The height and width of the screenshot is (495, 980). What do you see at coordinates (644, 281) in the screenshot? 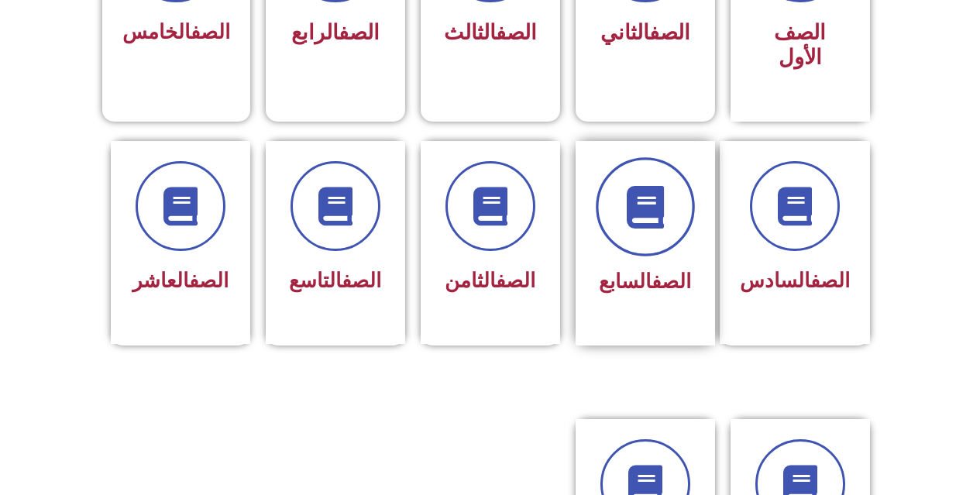
I see `span: السابع` at bounding box center [644, 281].